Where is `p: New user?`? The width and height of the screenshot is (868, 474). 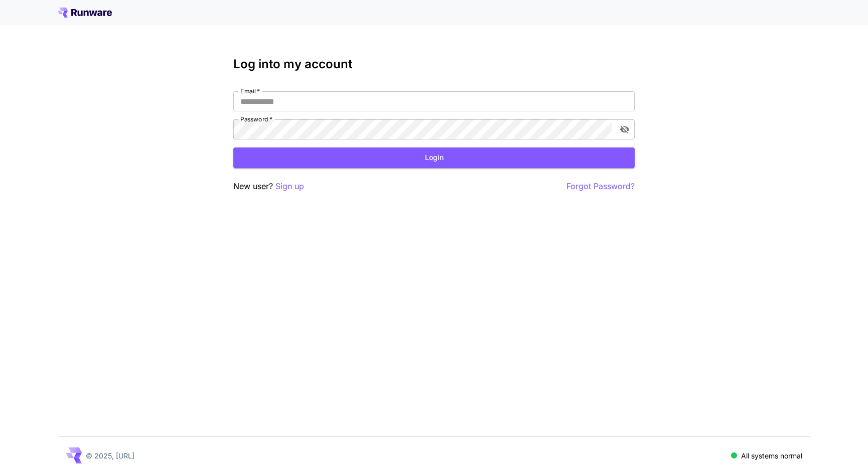 p: New user? is located at coordinates (268, 186).